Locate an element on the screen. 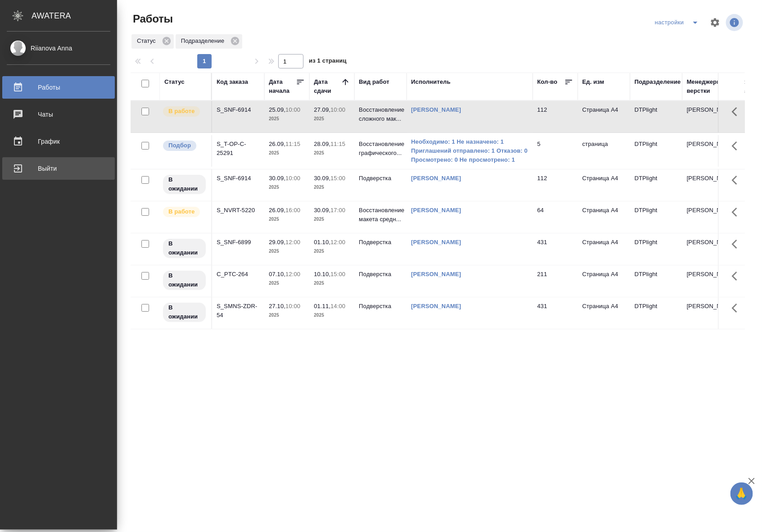  div: График is located at coordinates (58, 141).